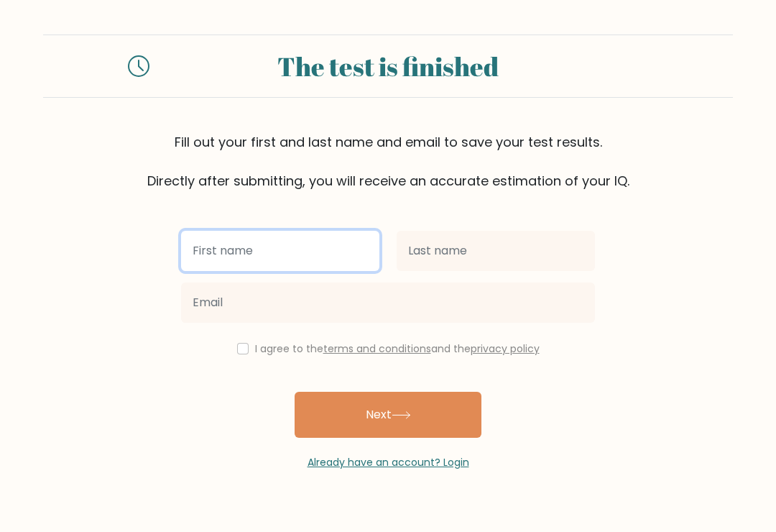  Describe the element at coordinates (388, 462) in the screenshot. I see `a: Already have an account? Login` at that location.